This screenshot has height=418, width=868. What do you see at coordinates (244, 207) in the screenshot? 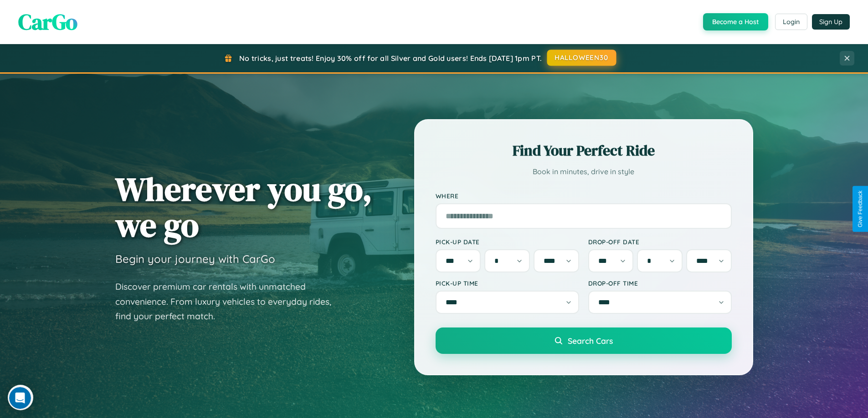
I see `h1: Wherever you go, we go` at bounding box center [244, 207].